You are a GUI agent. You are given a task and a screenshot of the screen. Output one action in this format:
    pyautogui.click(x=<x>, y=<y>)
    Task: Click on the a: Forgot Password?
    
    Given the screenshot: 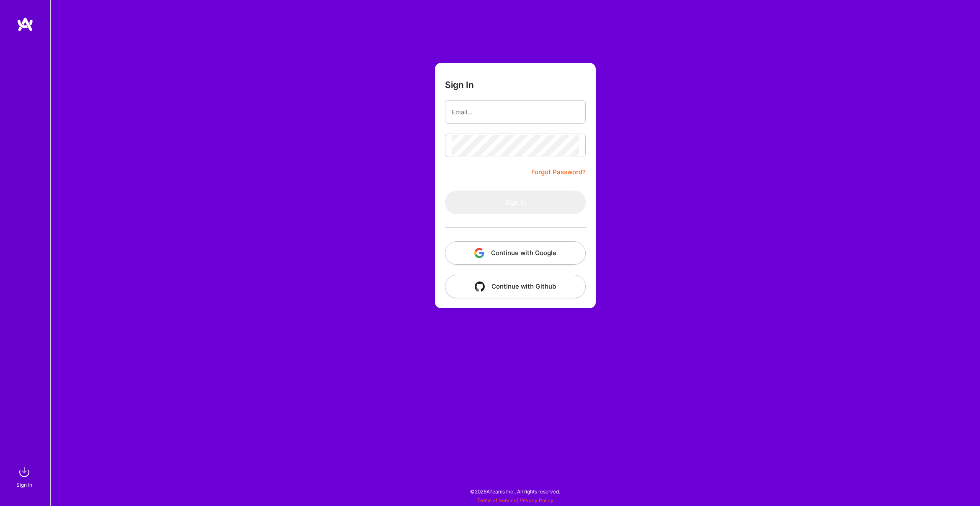 What is the action you would take?
    pyautogui.click(x=558, y=172)
    